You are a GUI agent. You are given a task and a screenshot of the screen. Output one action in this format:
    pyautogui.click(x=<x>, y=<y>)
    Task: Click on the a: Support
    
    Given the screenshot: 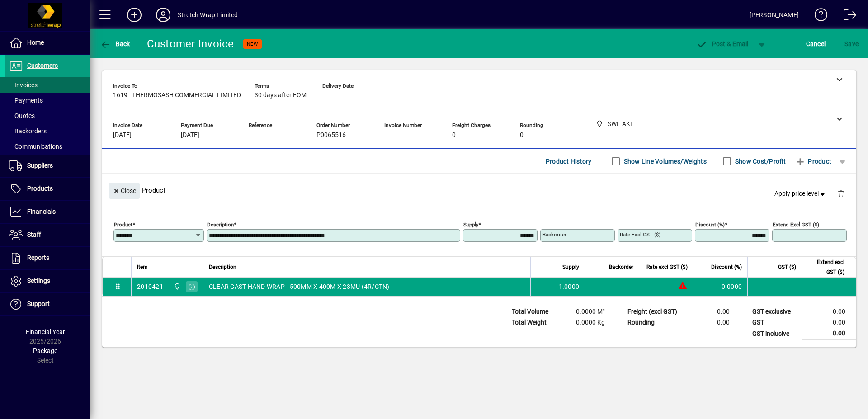 What is the action you would take?
    pyautogui.click(x=48, y=304)
    